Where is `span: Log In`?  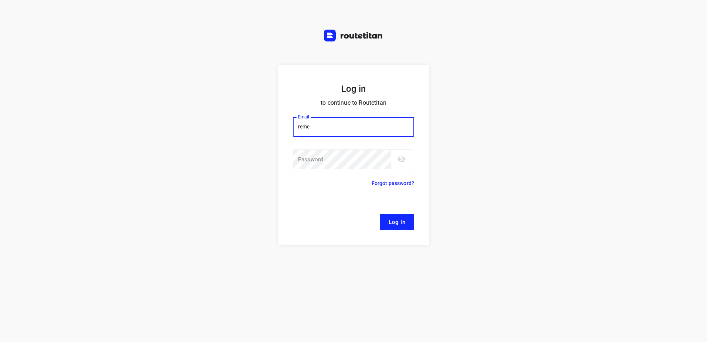 span: Log In is located at coordinates (397, 222).